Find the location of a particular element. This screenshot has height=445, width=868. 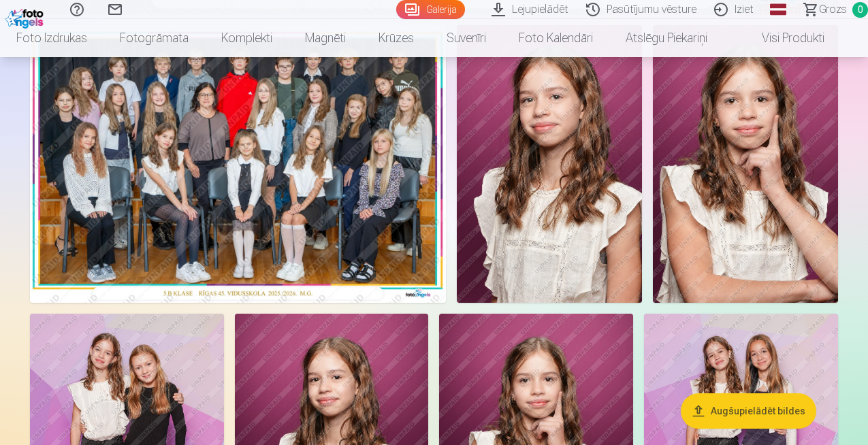

a: Fotogrāmata is located at coordinates (154, 38).